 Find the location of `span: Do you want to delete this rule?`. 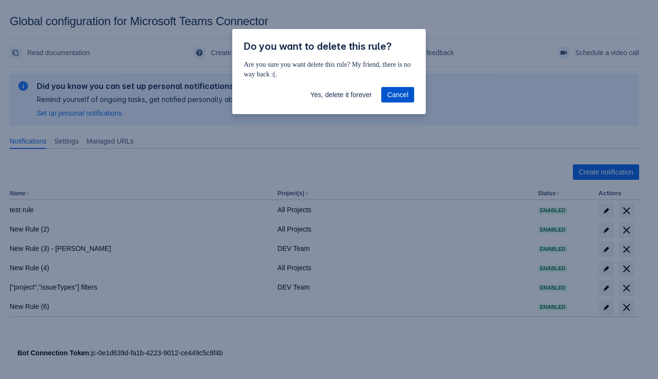

span: Do you want to delete this rule? is located at coordinates (318, 46).